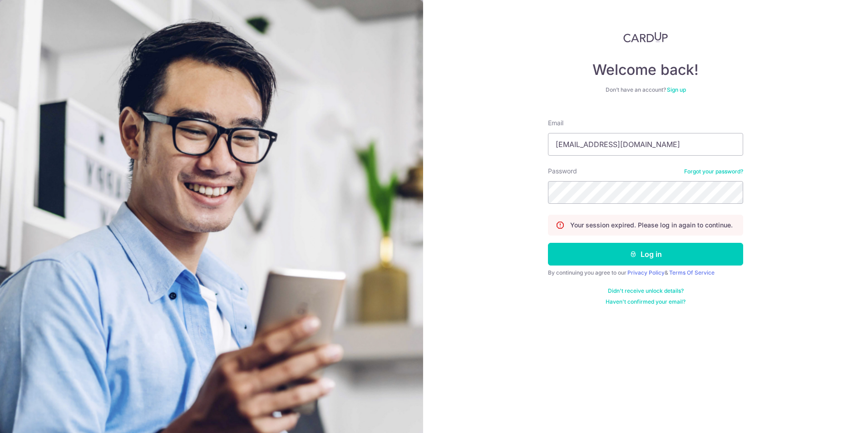 Image resolution: width=868 pixels, height=433 pixels. Describe the element at coordinates (677, 89) in the screenshot. I see `a: Sign up` at that location.